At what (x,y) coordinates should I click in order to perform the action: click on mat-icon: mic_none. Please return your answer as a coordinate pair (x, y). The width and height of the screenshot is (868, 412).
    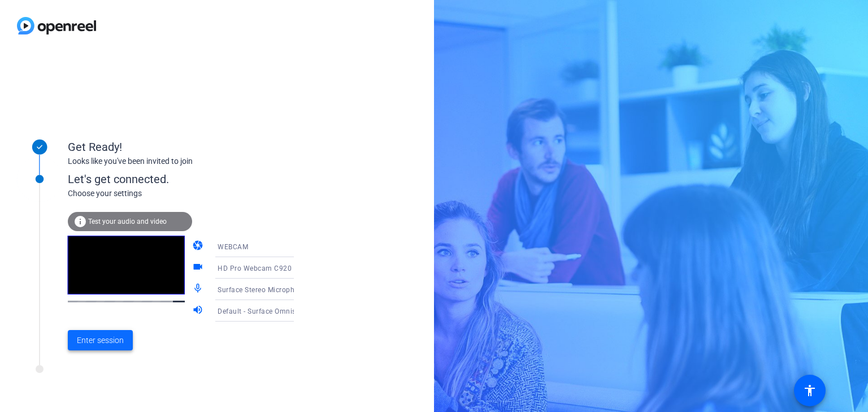
    Looking at the image, I should click on (199, 289).